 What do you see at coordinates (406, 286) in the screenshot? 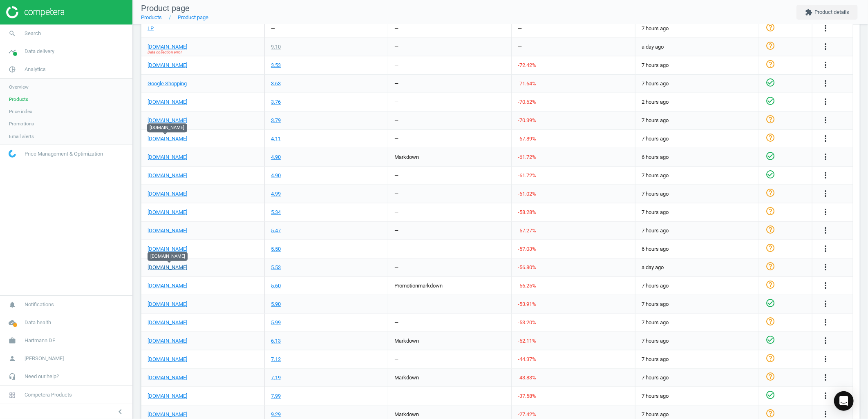
I see `span: promotion` at bounding box center [406, 286].